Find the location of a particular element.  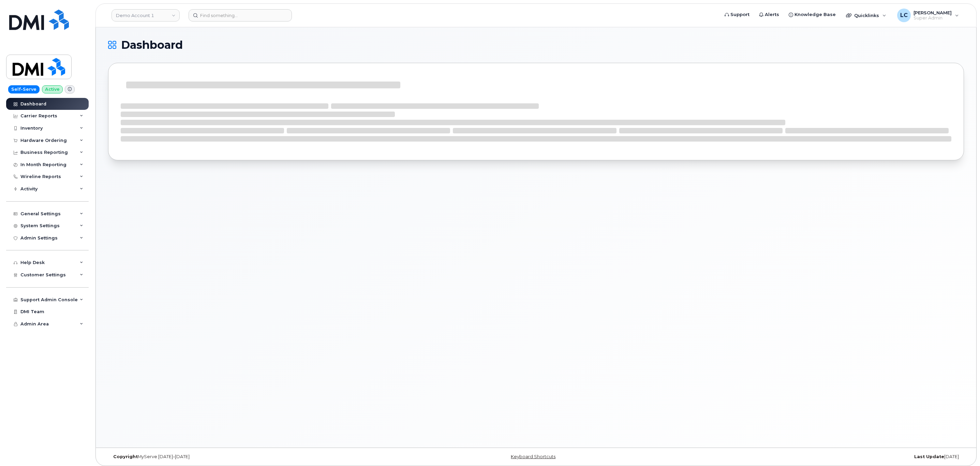

span: Dashboard is located at coordinates (152, 45).